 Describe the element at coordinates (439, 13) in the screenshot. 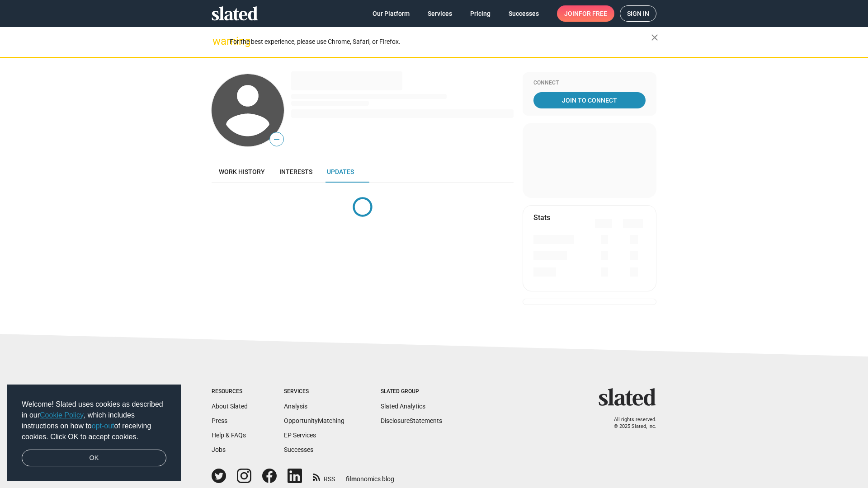

I see `span: Services` at that location.